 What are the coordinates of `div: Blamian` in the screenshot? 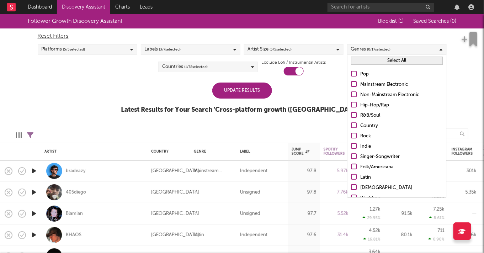 It's located at (74, 214).